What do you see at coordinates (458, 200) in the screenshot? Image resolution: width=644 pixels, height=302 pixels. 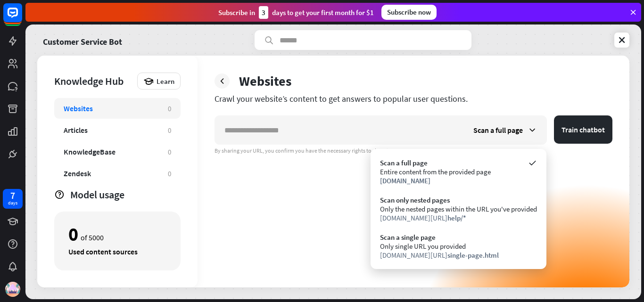 I see `div: Scan only nested pages` at bounding box center [458, 200].